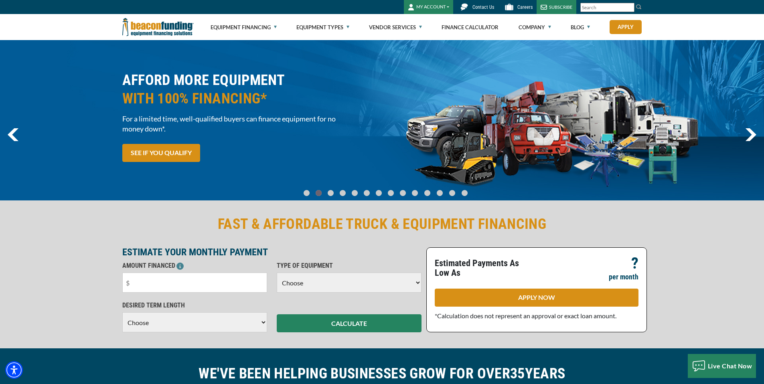  What do you see at coordinates (14, 370) in the screenshot?
I see `div: Accessibility Menu` at bounding box center [14, 370].